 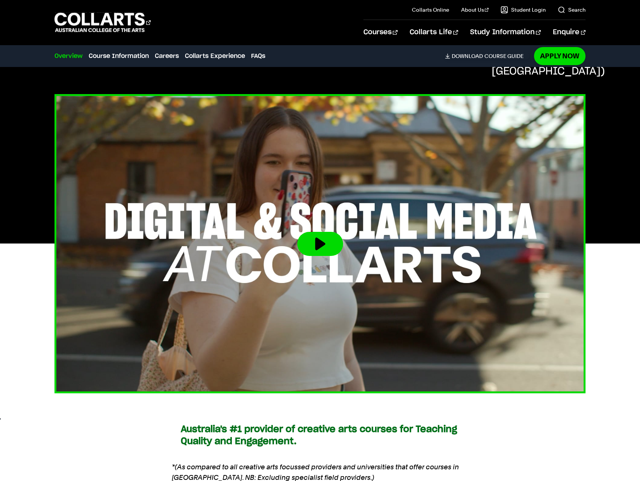 What do you see at coordinates (319, 435) in the screenshot?
I see `strong: Australia's #1 provider of creative arts courses for Teaching Quality and Engagement.` at bounding box center [319, 435].